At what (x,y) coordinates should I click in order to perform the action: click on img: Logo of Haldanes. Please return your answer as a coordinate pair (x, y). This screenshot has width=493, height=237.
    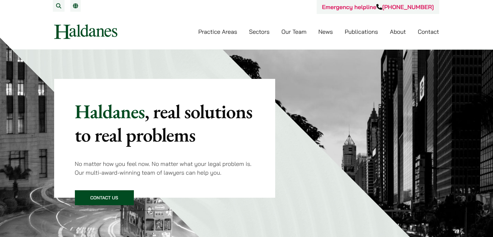
    Looking at the image, I should click on (86, 31).